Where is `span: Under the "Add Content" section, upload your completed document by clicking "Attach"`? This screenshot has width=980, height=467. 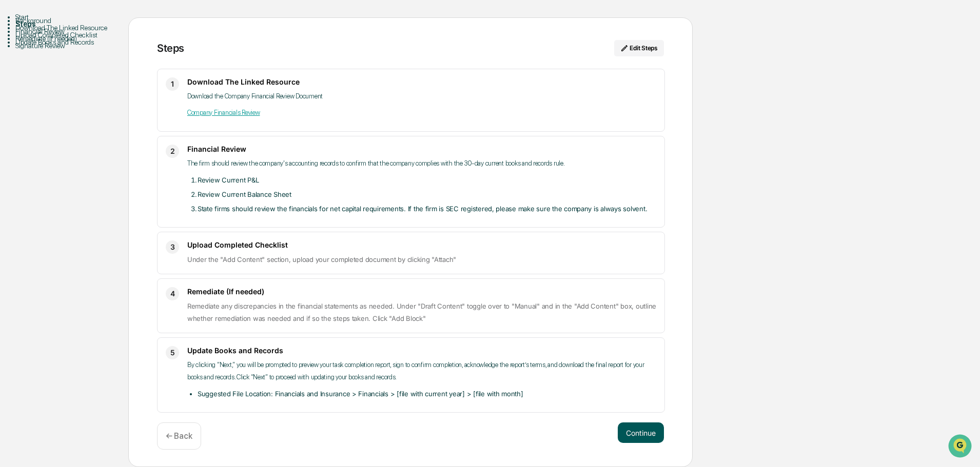 span: Under the "Add Content" section, upload your completed document by clicking "Attach" is located at coordinates (322, 260).